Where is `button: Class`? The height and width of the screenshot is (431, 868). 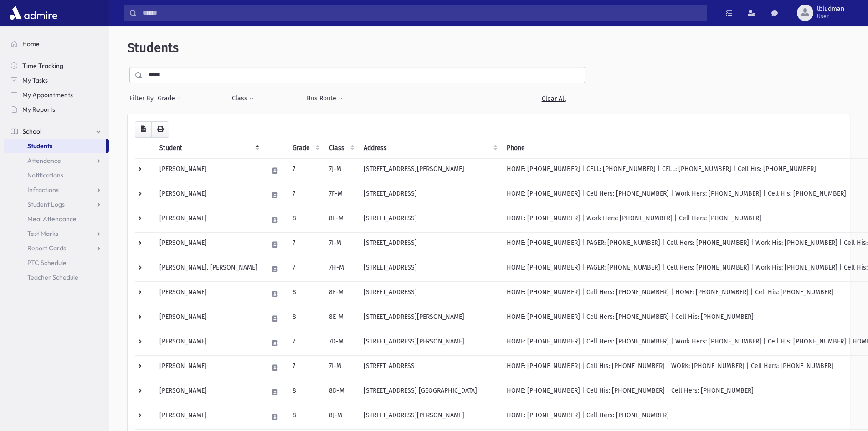 button: Class is located at coordinates (243, 98).